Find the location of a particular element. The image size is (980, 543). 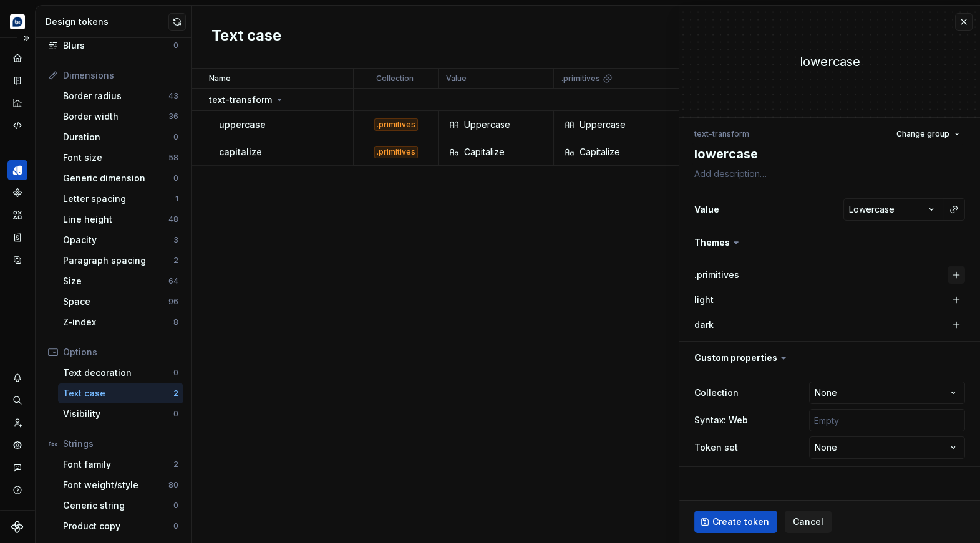

p: capitalize is located at coordinates (240, 152).